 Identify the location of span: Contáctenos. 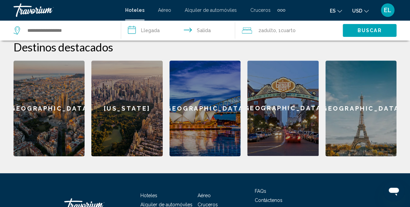
(268, 200).